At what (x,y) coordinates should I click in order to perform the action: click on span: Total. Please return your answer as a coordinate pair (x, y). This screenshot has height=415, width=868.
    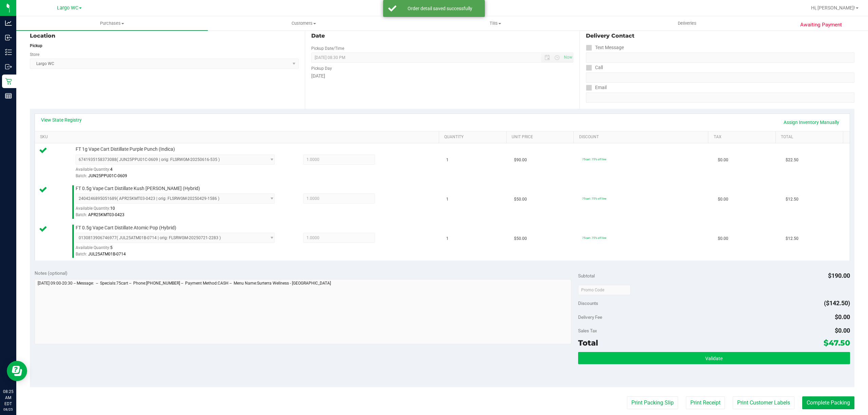
    Looking at the image, I should click on (587, 342).